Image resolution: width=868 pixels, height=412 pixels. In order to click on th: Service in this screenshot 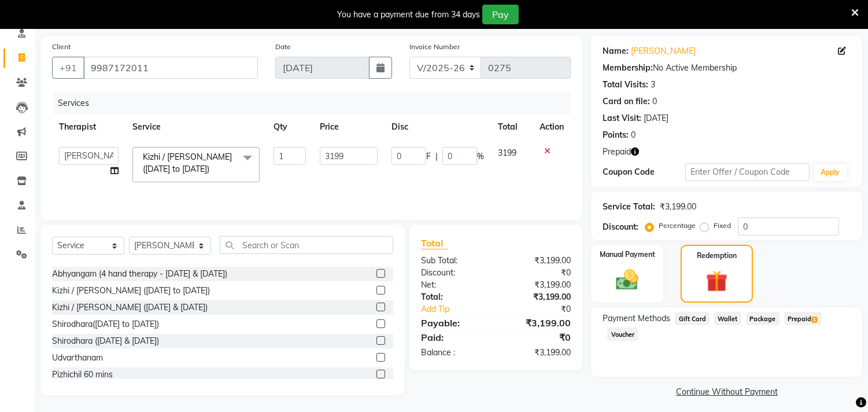, I will do `click(196, 127)`.